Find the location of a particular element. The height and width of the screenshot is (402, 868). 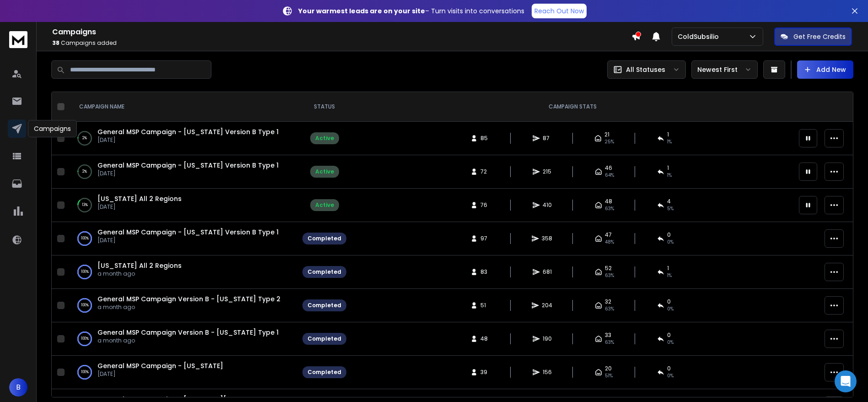

span: 20 is located at coordinates (608, 368).